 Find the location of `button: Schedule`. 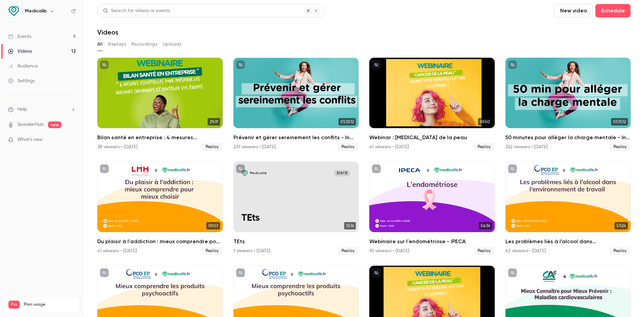

button: Schedule is located at coordinates (613, 11).